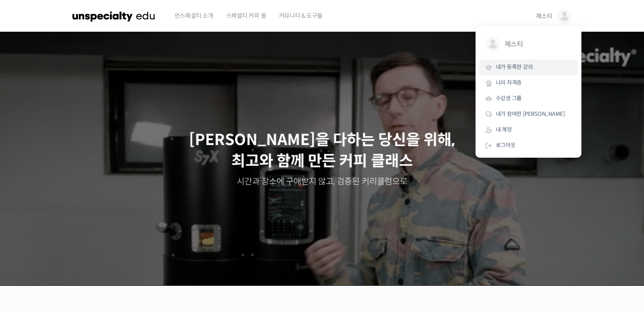 The height and width of the screenshot is (312, 644). What do you see at coordinates (514, 67) in the screenshot?
I see `span: 내가 등록한 강의` at bounding box center [514, 67].